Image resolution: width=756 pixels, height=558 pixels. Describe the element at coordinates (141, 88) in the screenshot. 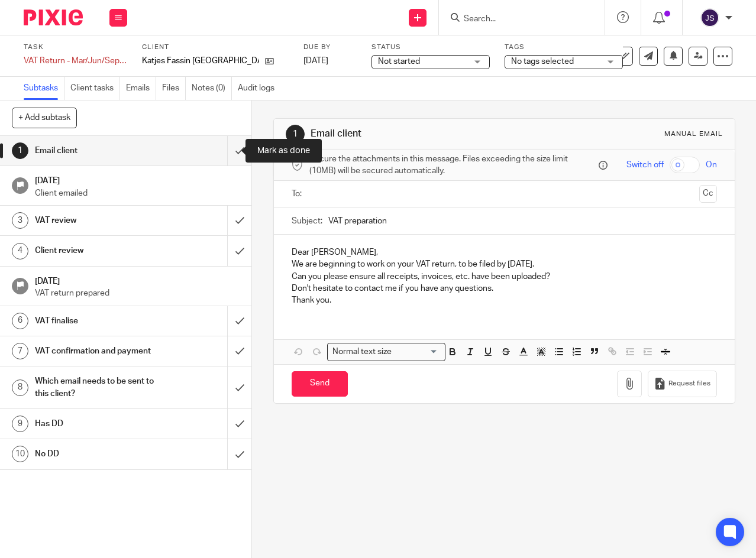

I see `a: Emails` at that location.